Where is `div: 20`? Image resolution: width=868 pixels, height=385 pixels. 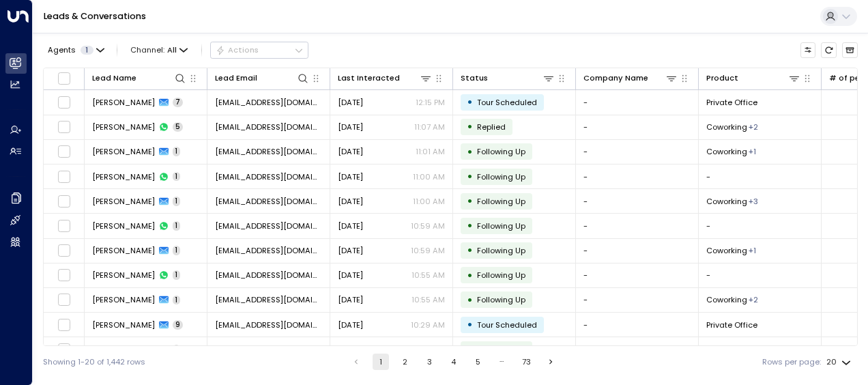
div: 20 is located at coordinates (840, 361).